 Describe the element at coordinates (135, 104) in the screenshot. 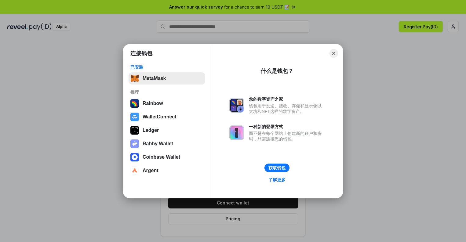

I see `img: svg+xml,%3Csvg%20width%3D%22120%22%20height%3D%22120%22%20viewBox%3D%220%200%20120%20120%22%20fil...` at that location.